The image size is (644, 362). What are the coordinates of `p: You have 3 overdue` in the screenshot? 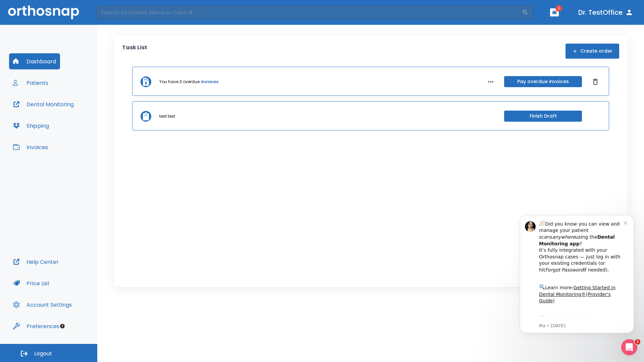 It's located at (179, 82).